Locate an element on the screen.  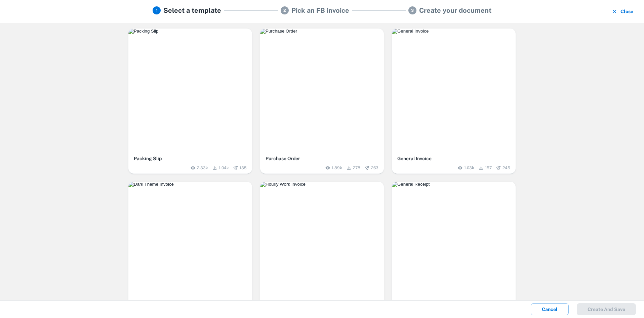
text: 3 is located at coordinates (413, 10).